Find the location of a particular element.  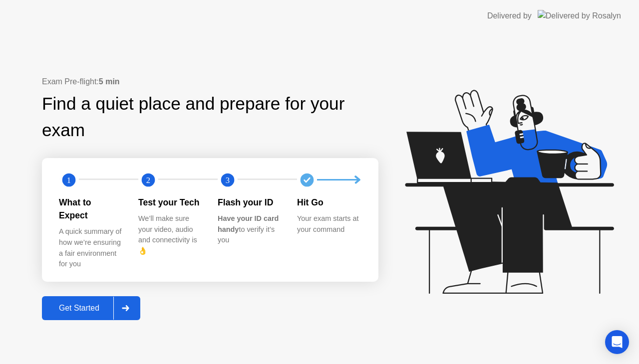

div: A quick summary of how we’re ensuring a fair environment for you is located at coordinates (90, 248).